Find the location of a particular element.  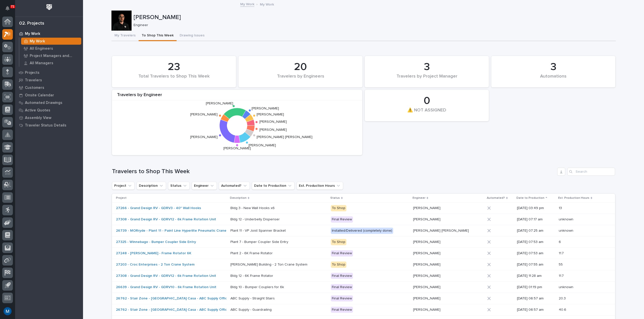

tr: 27325 - Winnebago - Bumper Coupler Side Entry Plant 7 - Bumper Coupler Side EntryPlant 7 - Bumper... is located at coordinates (363, 242).